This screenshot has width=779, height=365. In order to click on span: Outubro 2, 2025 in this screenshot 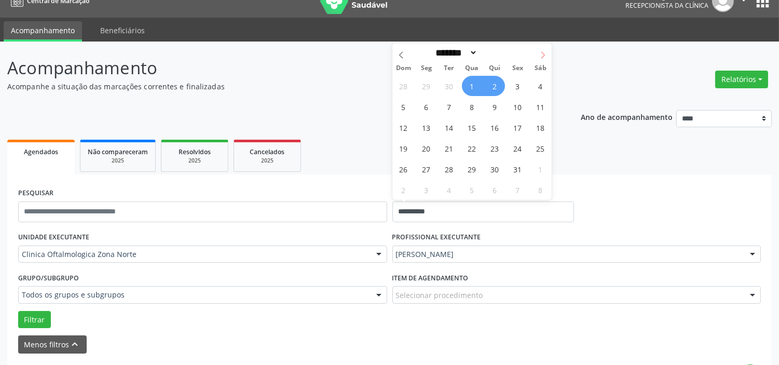, I will do `click(495, 86)`.